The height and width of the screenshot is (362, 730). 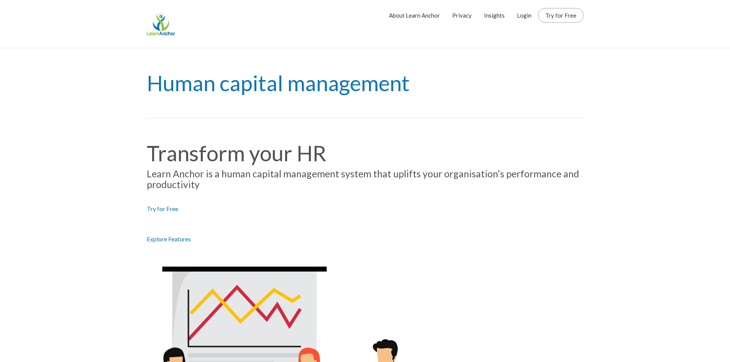 I want to click on a: Insights, so click(x=494, y=15).